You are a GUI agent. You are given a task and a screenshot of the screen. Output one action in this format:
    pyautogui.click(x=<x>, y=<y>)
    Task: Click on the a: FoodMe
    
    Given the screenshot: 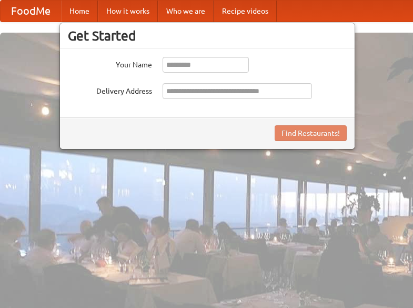 What is the action you would take?
    pyautogui.click(x=31, y=11)
    